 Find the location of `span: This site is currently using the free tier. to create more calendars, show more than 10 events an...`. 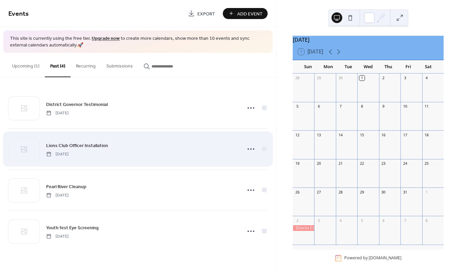

span: This site is currently using the free tier. to create more calendars, show more than 10 events an... is located at coordinates (138, 42).